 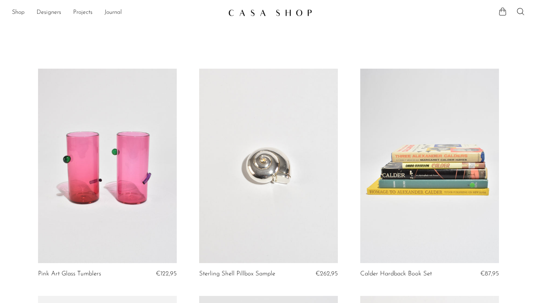 I want to click on a: Pink Art Glass Tumblers, so click(x=69, y=274).